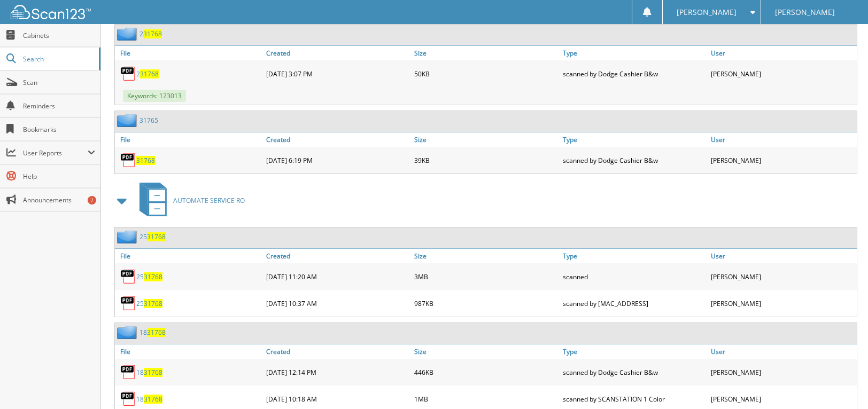  What do you see at coordinates (59, 129) in the screenshot?
I see `span: Bookmarks` at bounding box center [59, 129].